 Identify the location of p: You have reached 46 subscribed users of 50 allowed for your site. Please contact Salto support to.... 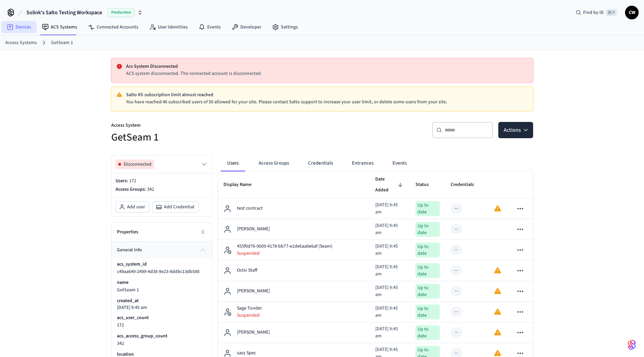
(327, 102).